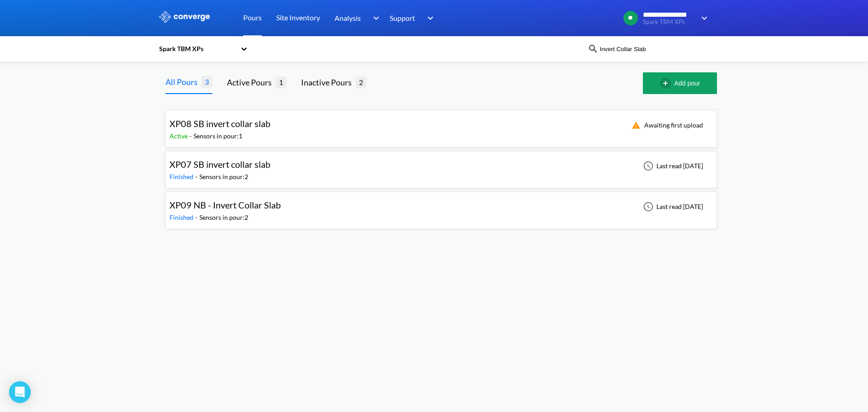  I want to click on span: 3, so click(207, 82).